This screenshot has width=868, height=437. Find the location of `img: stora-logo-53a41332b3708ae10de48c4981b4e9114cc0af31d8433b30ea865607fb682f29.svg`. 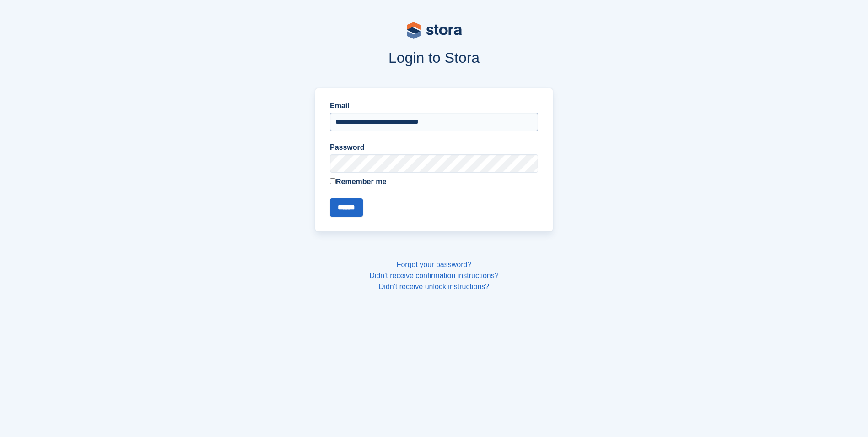

img: stora-logo-53a41332b3708ae10de48c4981b4e9114cc0af31d8433b30ea865607fb682f29.svg is located at coordinates (434, 31).